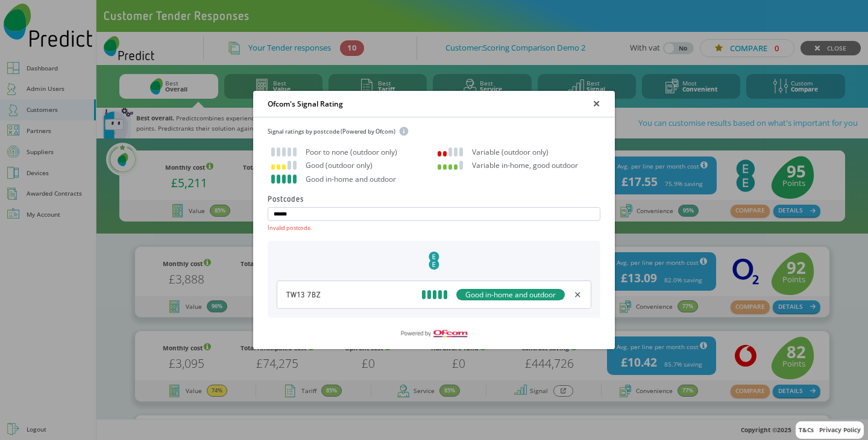 This screenshot has height=440, width=868. What do you see at coordinates (434, 333) in the screenshot?
I see `img: Ofcom` at bounding box center [434, 333].